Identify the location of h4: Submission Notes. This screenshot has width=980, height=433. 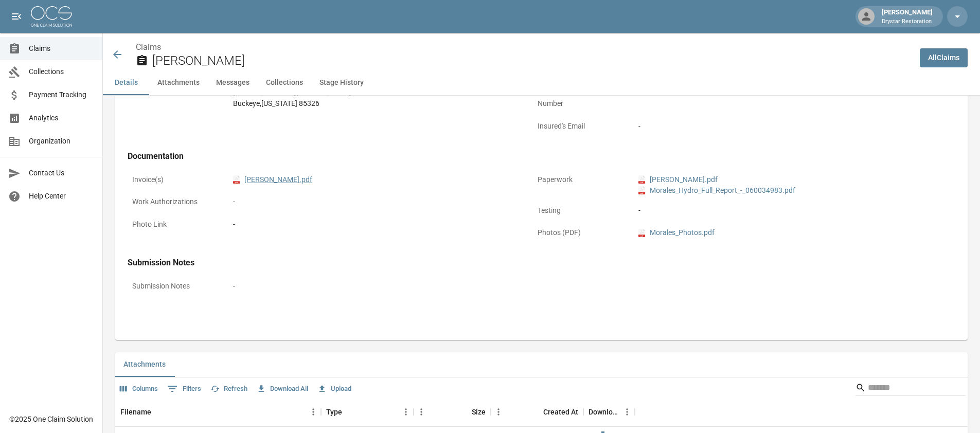
(527, 263).